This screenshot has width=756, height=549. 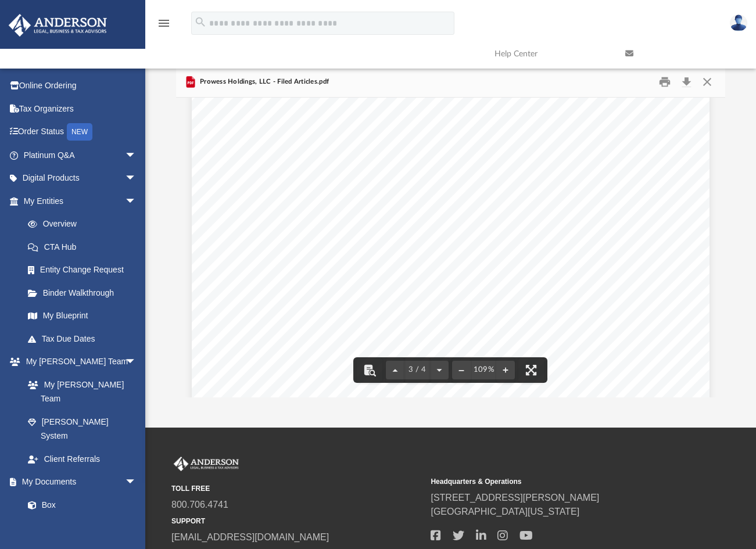 What do you see at coordinates (506, 370) in the screenshot?
I see `button: Zoom in` at bounding box center [506, 370].